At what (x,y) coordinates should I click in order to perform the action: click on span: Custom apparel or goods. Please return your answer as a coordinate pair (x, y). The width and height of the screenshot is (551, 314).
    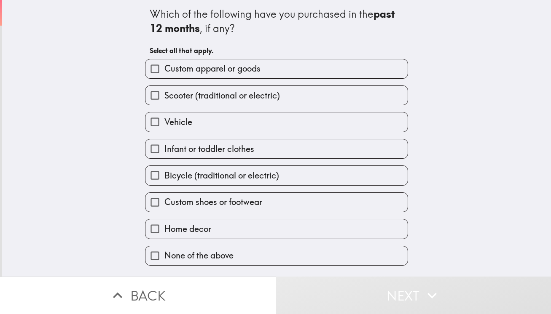
    Looking at the image, I should click on (212, 69).